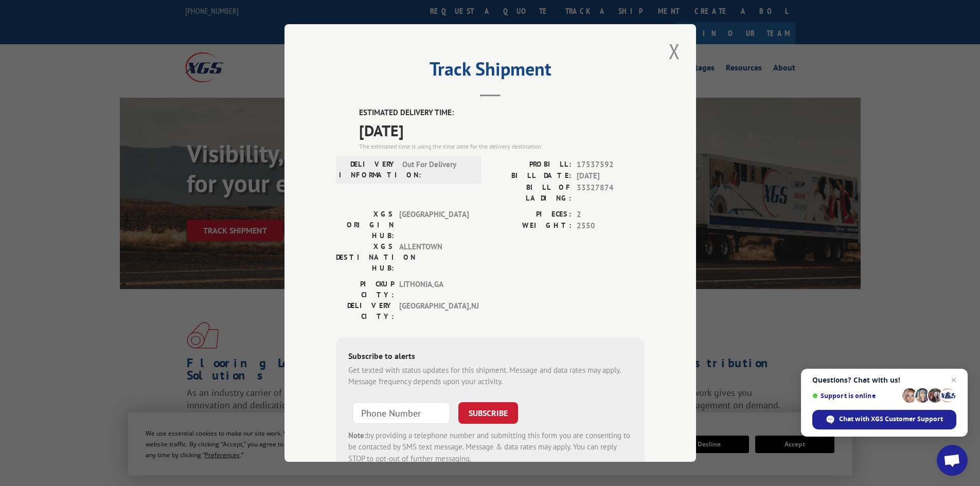  Describe the element at coordinates (365, 289) in the screenshot. I see `label: PICKUP CITY:` at that location.